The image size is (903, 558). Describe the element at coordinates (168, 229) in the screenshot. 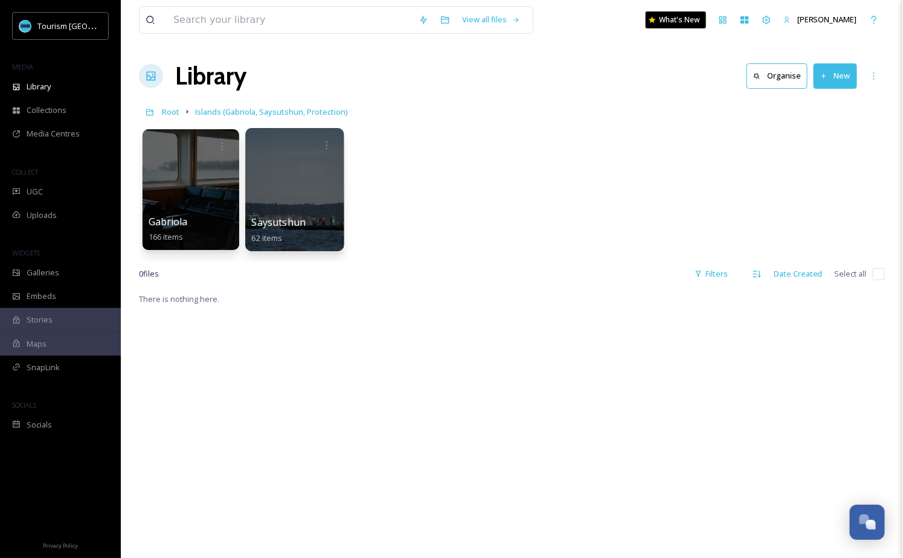

I see `a: Gabriola166 items` at that location.